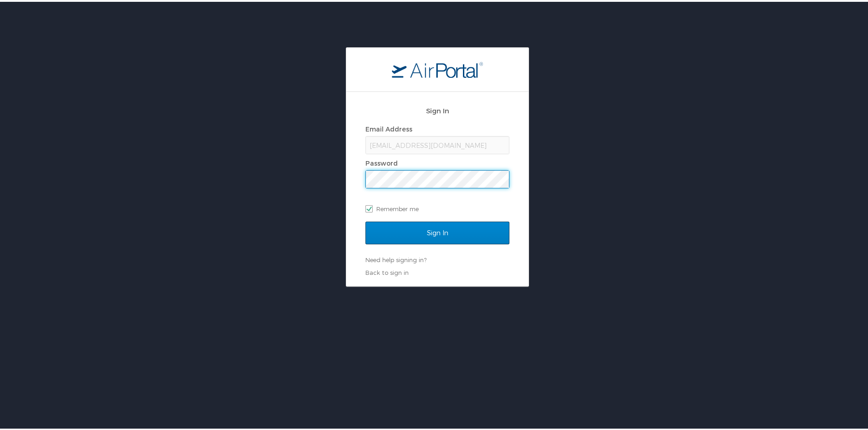 The image size is (868, 430). Describe the element at coordinates (389, 127) in the screenshot. I see `label: Email Address` at that location.